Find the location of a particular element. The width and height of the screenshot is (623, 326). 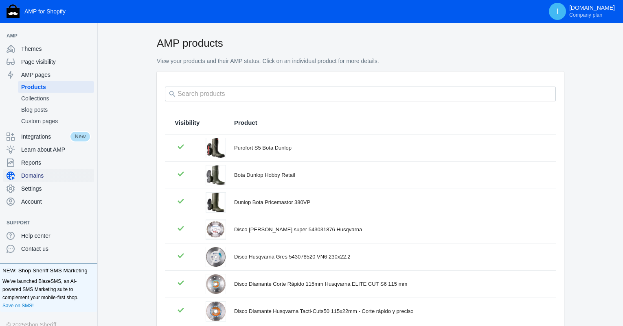

span: Integrations is located at coordinates (45, 137).